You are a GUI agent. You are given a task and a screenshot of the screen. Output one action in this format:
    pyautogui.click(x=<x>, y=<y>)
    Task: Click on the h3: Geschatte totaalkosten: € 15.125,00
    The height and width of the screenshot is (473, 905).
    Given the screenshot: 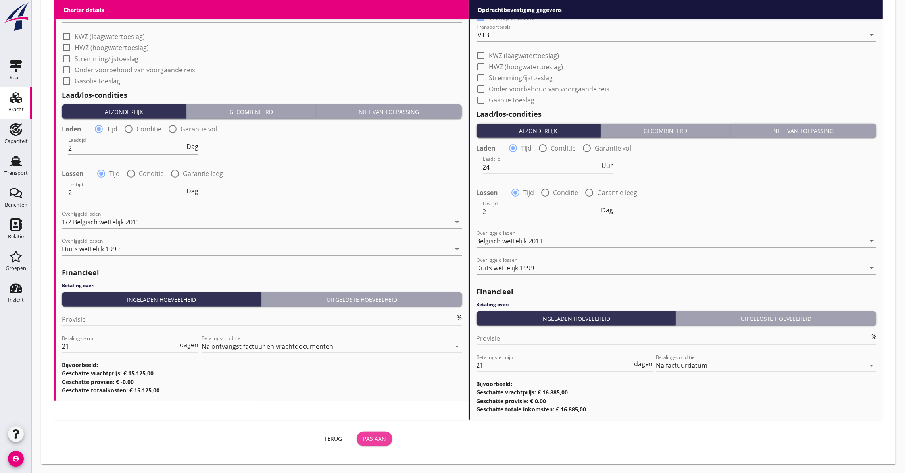 What is the action you would take?
    pyautogui.click(x=262, y=390)
    